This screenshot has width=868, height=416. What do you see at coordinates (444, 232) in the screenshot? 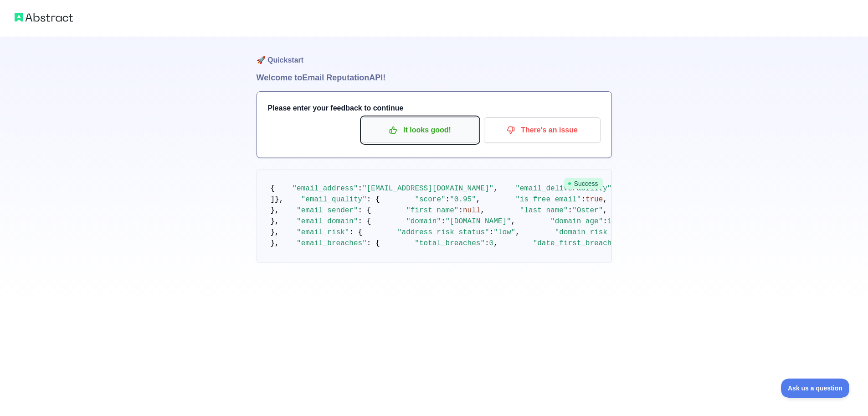
I see `span: "address_risk_status"` at bounding box center [444, 232].